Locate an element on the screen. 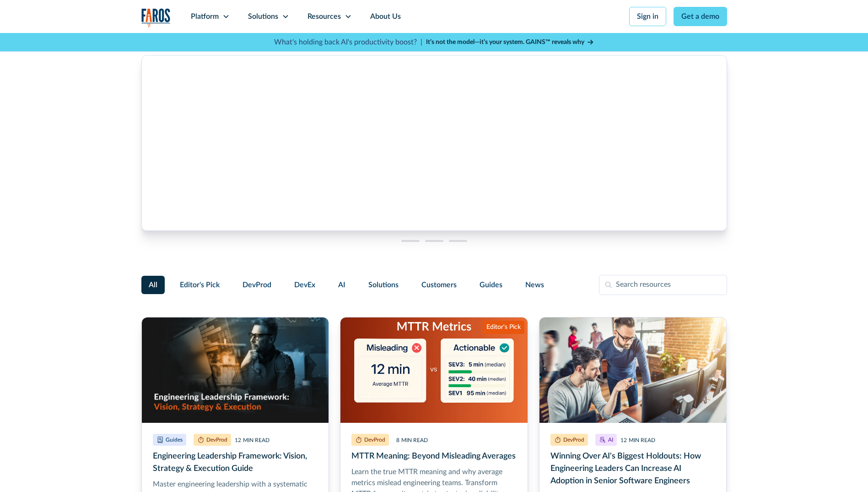 The width and height of the screenshot is (868, 492). span: Solutions is located at coordinates (384, 284).